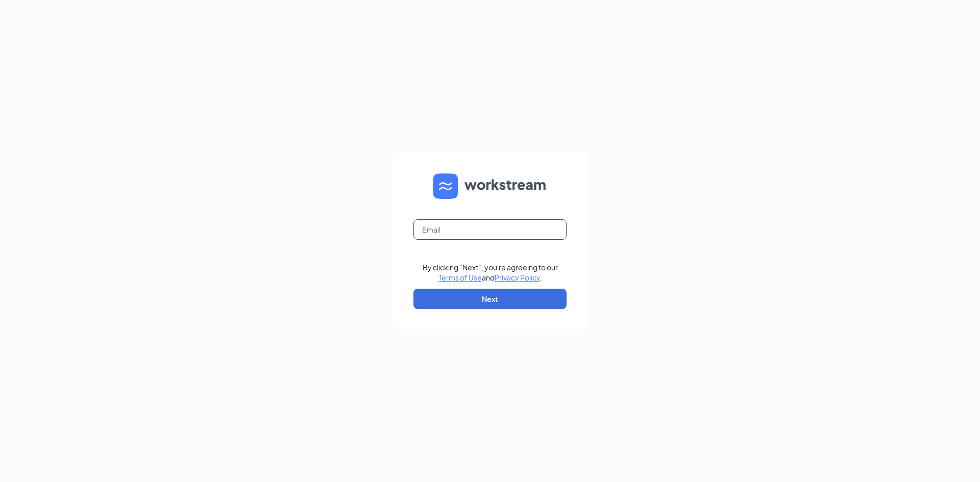  Describe the element at coordinates (460, 277) in the screenshot. I see `a: Terms of Use` at that location.